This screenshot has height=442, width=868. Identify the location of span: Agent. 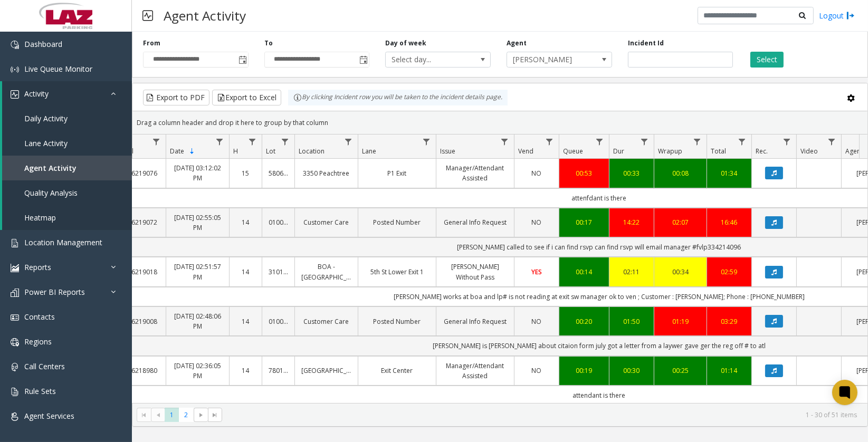
(854, 151).